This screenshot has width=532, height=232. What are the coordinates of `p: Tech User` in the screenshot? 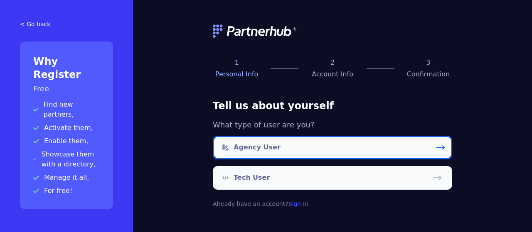 It's located at (251, 178).